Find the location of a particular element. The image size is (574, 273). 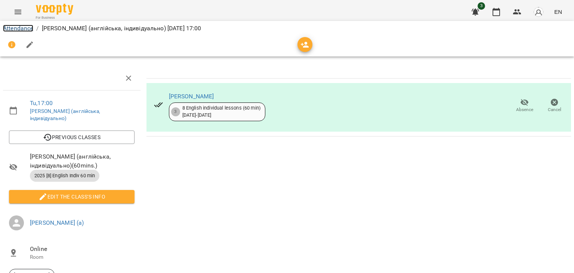

a: Tu , 17:00 is located at coordinates (41, 103).